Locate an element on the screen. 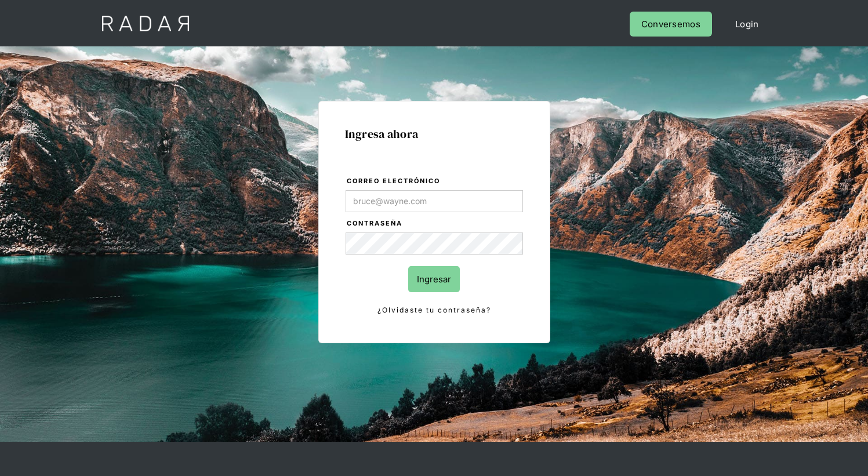 This screenshot has width=868, height=476. form: Login Form is located at coordinates (434, 246).